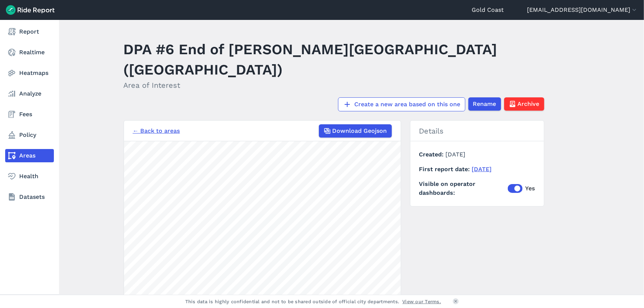 This screenshot has width=644, height=308. What do you see at coordinates (360, 131) in the screenshot?
I see `span: Download Geojson` at bounding box center [360, 131].